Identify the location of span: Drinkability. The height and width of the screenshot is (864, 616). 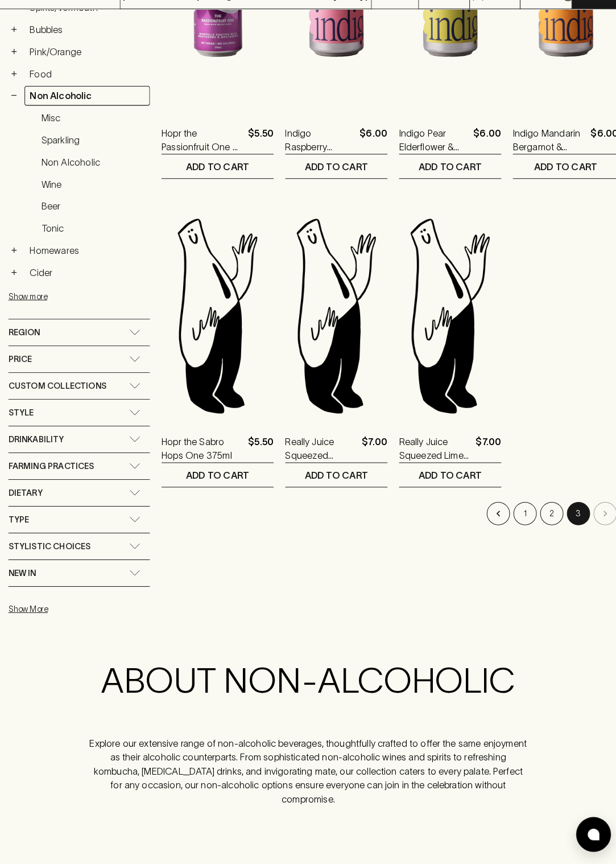
(42, 448).